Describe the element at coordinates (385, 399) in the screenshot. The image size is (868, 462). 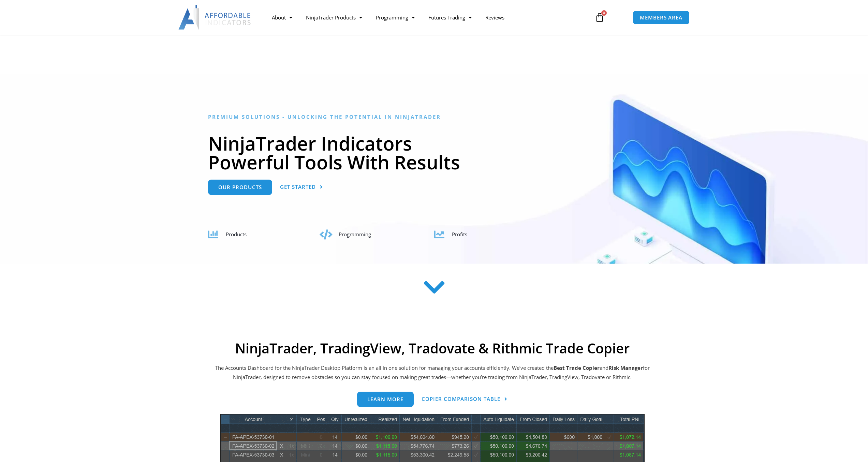
I see `span: Learn more` at that location.